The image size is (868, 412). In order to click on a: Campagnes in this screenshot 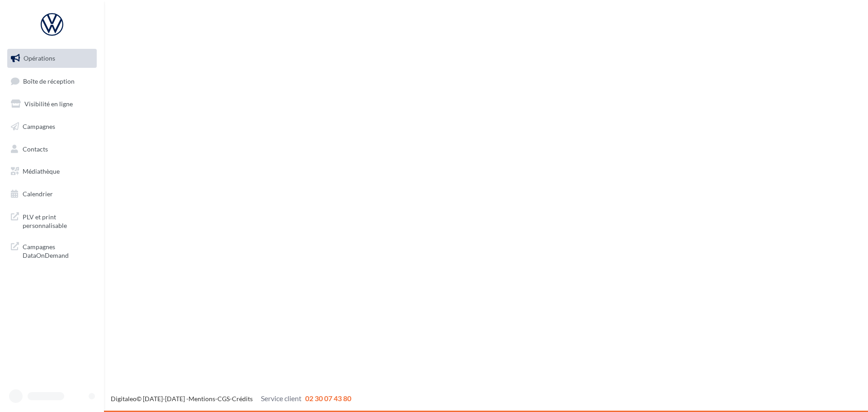, I will do `click(52, 127)`.